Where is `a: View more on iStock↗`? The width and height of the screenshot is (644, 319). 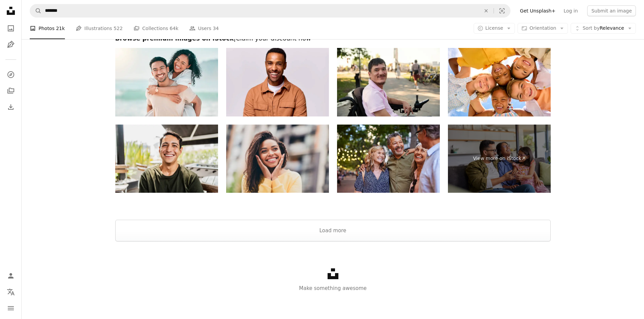
a: View more on iStock↗ is located at coordinates (499, 159).